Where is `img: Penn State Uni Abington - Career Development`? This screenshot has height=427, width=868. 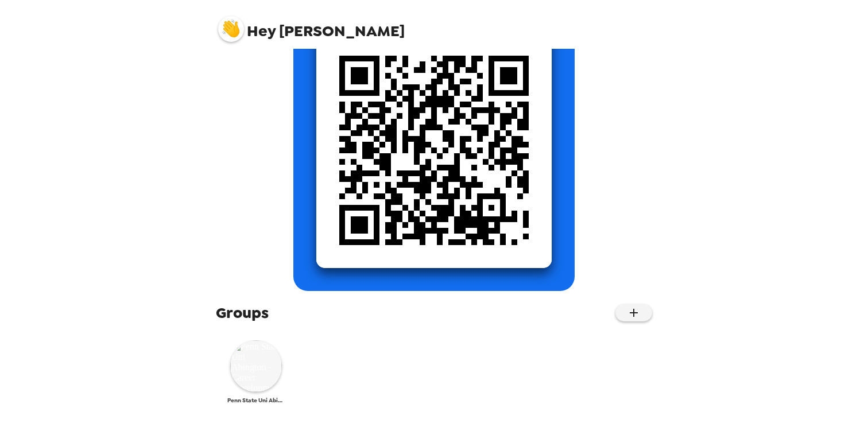
img: Penn State Uni Abington - Career Development is located at coordinates (256, 366).